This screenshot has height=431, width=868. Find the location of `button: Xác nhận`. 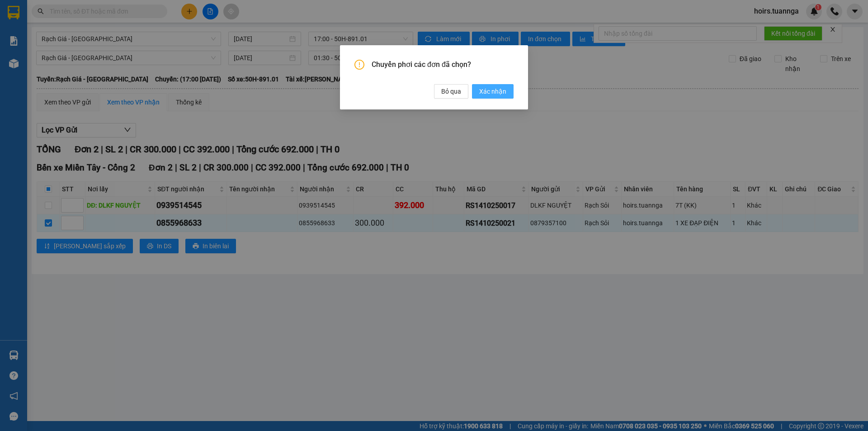

button: Xác nhận is located at coordinates (493, 91).